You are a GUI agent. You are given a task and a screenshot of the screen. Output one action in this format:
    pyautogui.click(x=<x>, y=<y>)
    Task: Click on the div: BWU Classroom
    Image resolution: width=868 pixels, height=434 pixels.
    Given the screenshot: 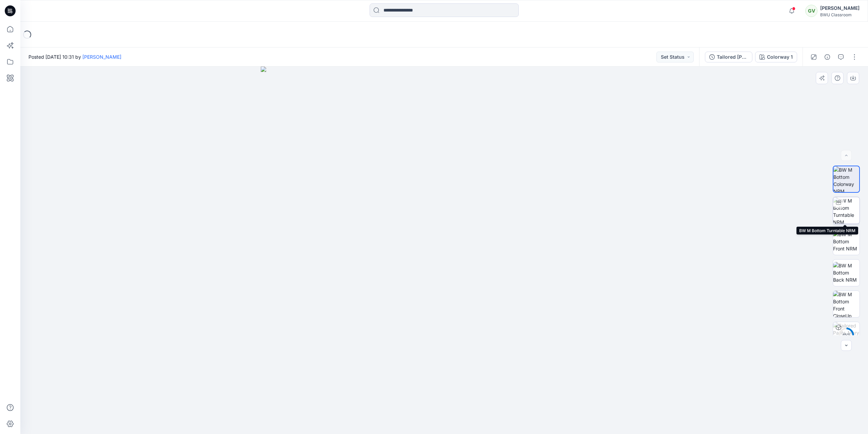 What is the action you would take?
    pyautogui.click(x=840, y=15)
    